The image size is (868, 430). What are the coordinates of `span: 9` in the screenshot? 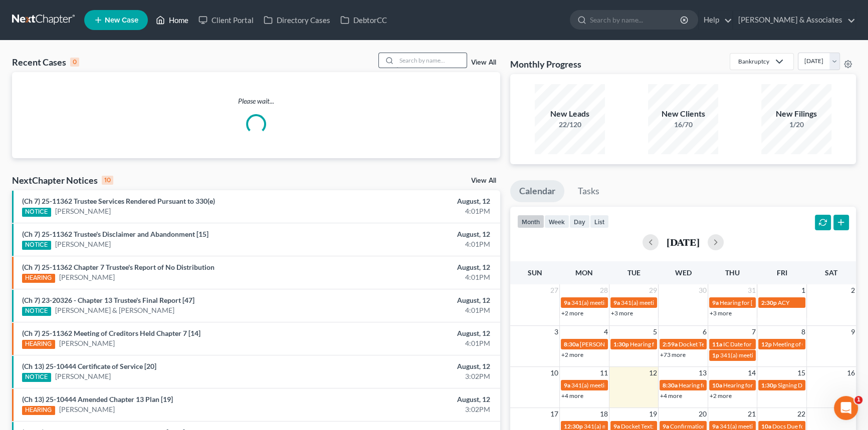 It's located at (853, 332).